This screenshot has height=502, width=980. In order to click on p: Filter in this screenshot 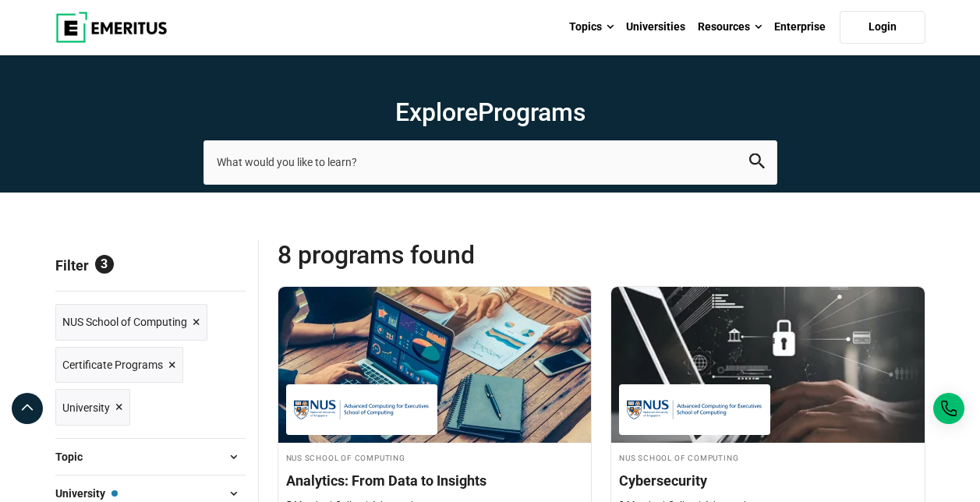, I will do `click(150, 265)`.